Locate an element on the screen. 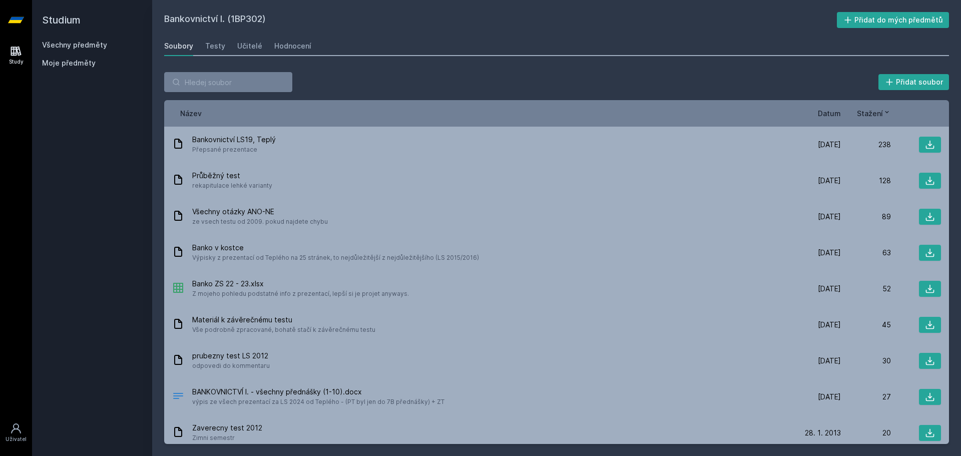  span: Název is located at coordinates (191, 113).